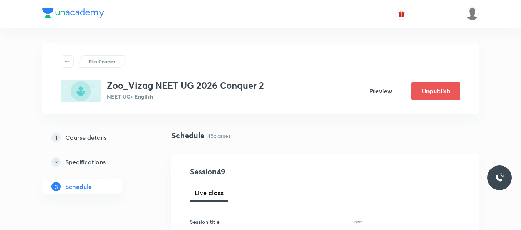 Image resolution: width=521 pixels, height=230 pixels. I want to click on img: Company Logo, so click(73, 13).